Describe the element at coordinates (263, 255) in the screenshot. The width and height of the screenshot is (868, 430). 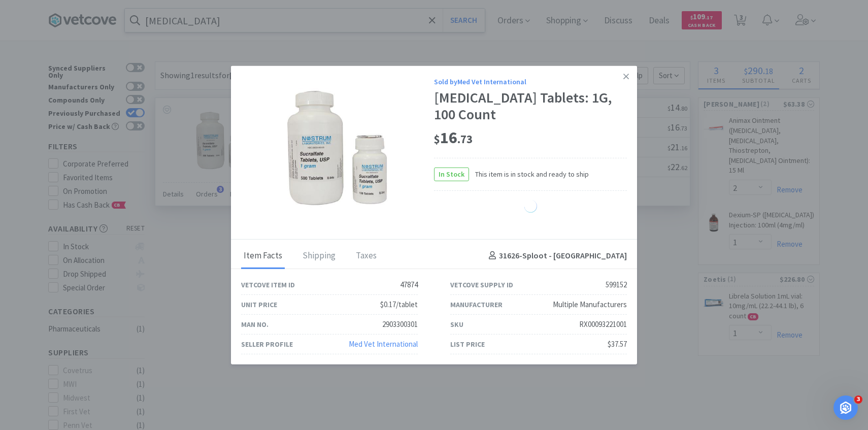
I see `div: Item Facts` at that location.